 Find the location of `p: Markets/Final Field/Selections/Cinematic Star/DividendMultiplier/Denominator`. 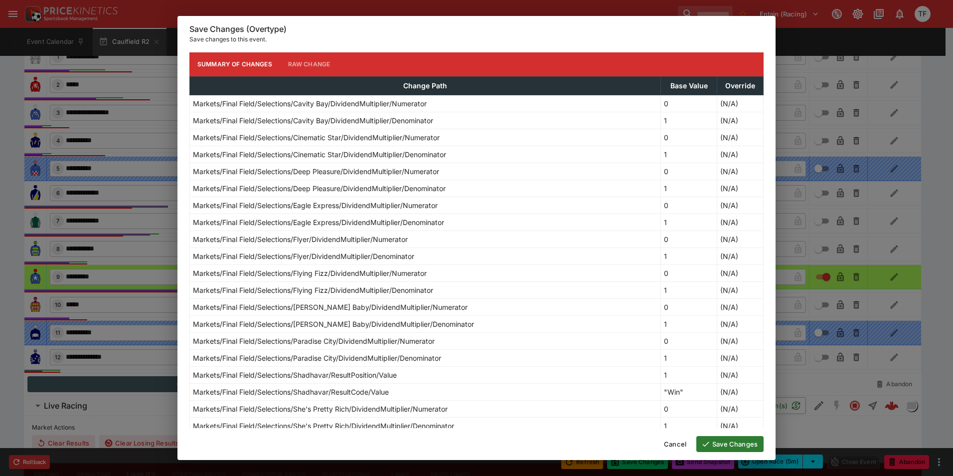

p: Markets/Final Field/Selections/Cinematic Star/DividendMultiplier/Denominator is located at coordinates (320, 154).